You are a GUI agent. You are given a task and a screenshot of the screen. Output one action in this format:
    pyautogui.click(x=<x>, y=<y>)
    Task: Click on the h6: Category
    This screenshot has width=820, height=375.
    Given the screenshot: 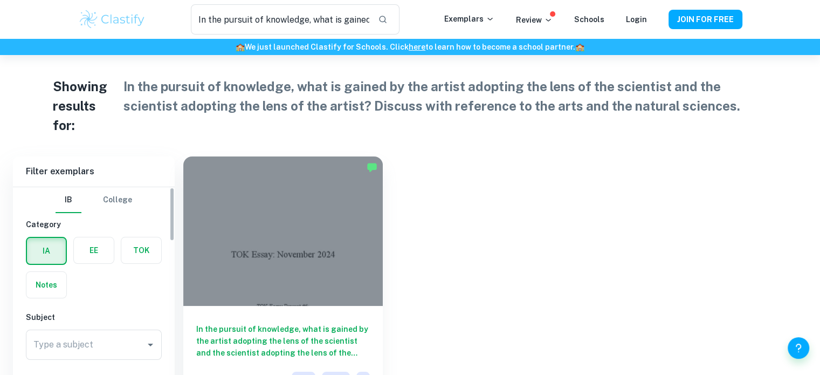 What is the action you would take?
    pyautogui.click(x=94, y=224)
    